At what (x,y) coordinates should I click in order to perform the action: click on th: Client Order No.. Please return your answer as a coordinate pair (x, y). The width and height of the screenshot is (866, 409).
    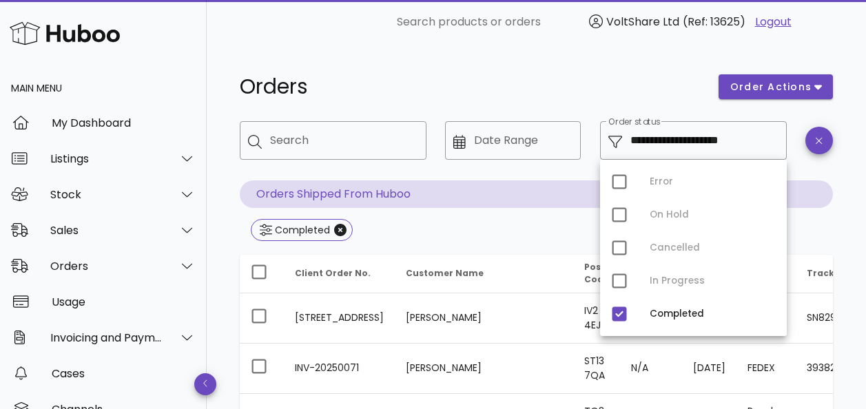
    Looking at the image, I should click on (339, 274).